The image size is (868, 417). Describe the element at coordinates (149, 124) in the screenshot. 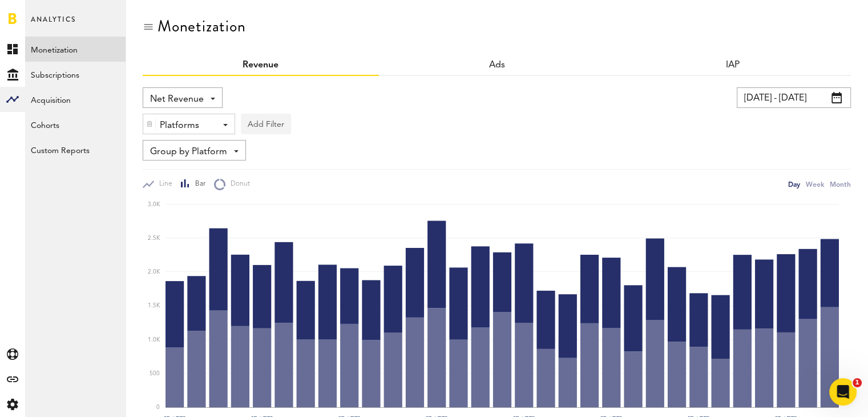

I see `div: Delete` at that location.